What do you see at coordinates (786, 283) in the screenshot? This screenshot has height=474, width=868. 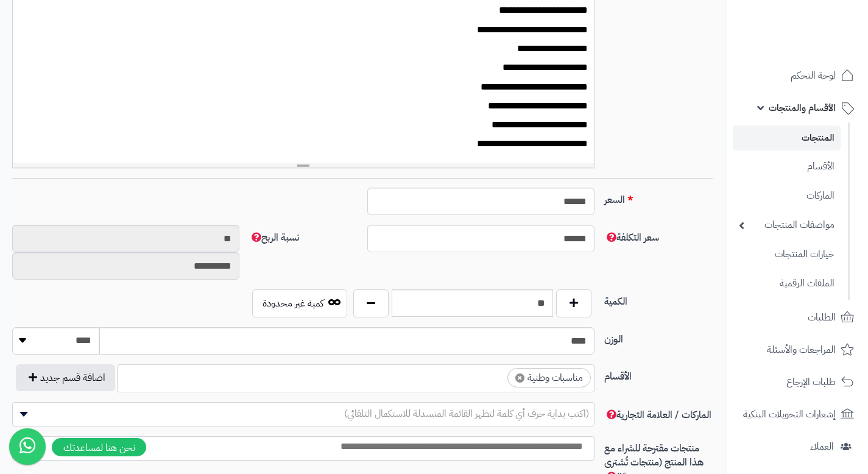 I see `a: الملفات الرقمية` at bounding box center [786, 283].